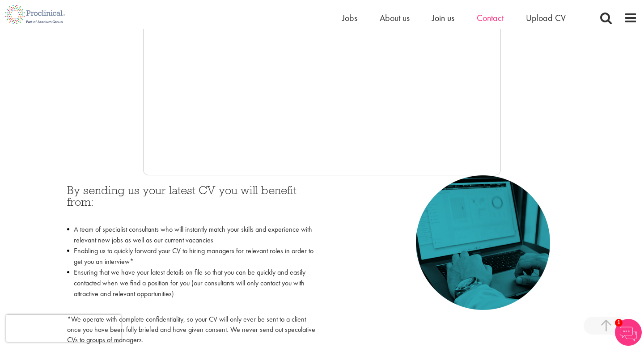 This screenshot has width=644, height=348. Describe the element at coordinates (618, 323) in the screenshot. I see `span: 1` at that location.